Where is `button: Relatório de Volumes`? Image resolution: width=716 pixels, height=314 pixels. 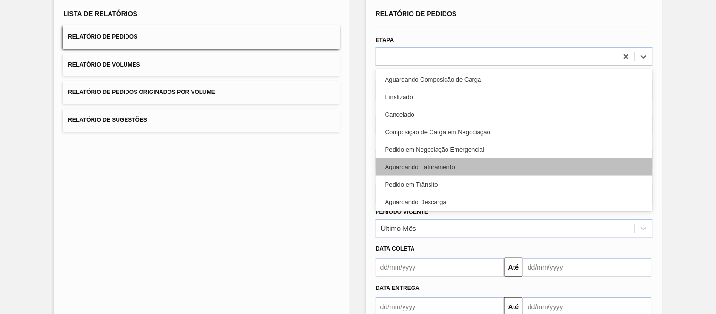
button: Relatório de Volumes is located at coordinates (202, 65).